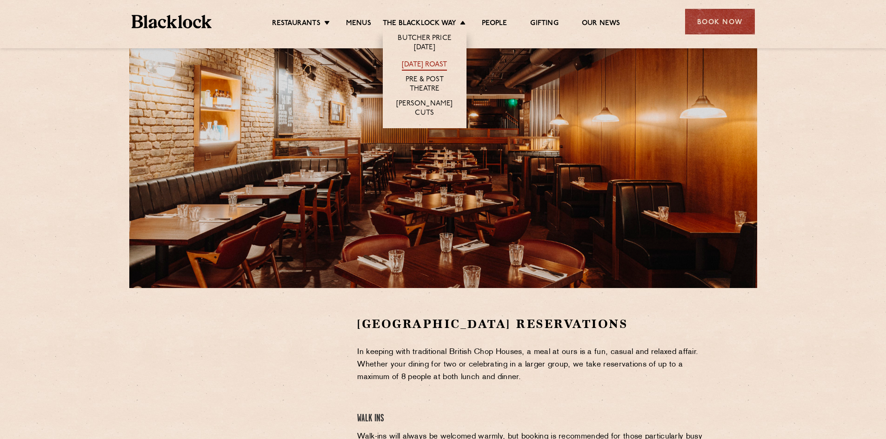 The width and height of the screenshot is (886, 439). What do you see at coordinates (424, 85) in the screenshot?
I see `a: Pre & Post Theatre` at bounding box center [424, 85].